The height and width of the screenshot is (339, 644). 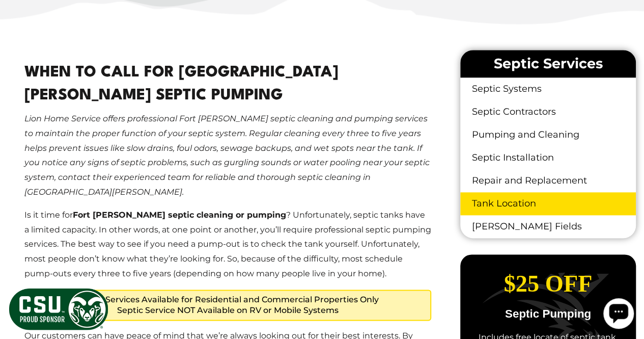 I want to click on a: Septic Contractors, so click(x=548, y=111).